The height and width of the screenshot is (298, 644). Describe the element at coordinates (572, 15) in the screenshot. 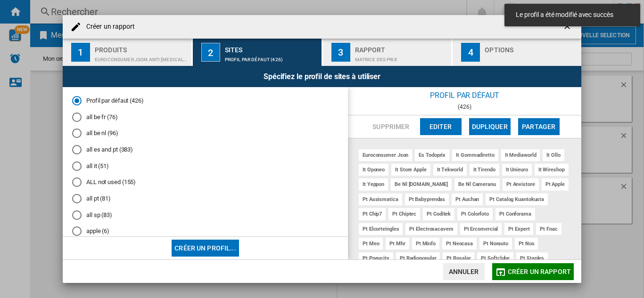

I see `span: Le profil a été modifié avec succès` at that location.